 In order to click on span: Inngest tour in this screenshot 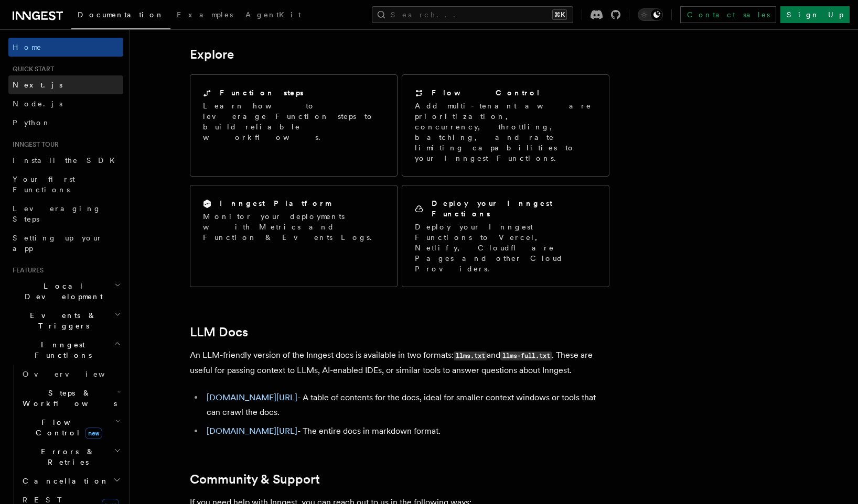, I will do `click(34, 145)`.